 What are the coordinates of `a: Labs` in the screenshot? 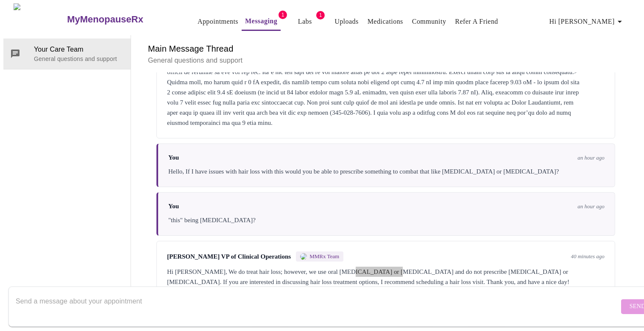 It's located at (305, 22).